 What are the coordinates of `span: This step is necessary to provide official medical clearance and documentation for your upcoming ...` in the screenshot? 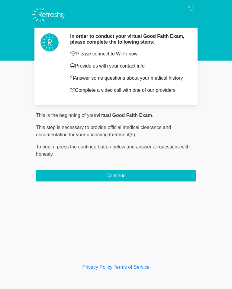 It's located at (103, 131).